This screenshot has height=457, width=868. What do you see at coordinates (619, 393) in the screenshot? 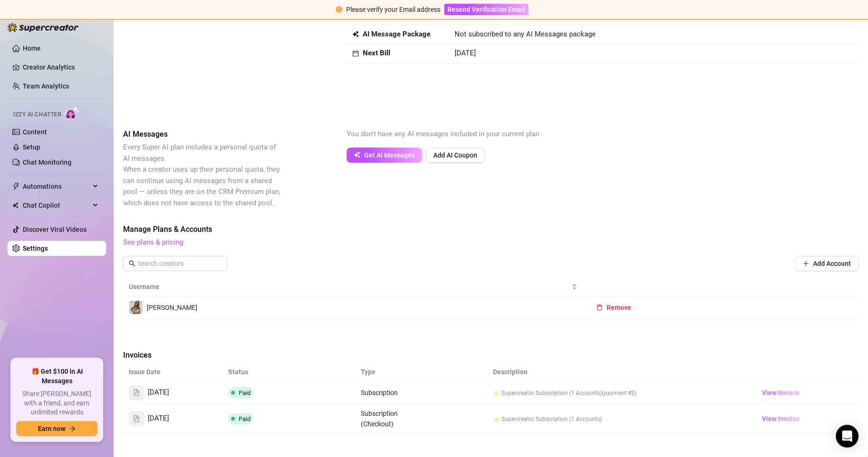
I see `span: (payment #2)` at bounding box center [619, 393].